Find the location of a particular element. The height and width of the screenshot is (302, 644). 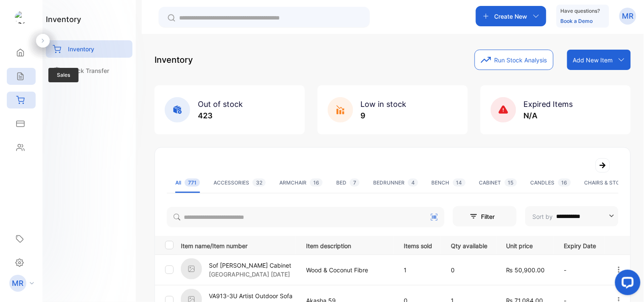

span: 32 is located at coordinates (259, 183).